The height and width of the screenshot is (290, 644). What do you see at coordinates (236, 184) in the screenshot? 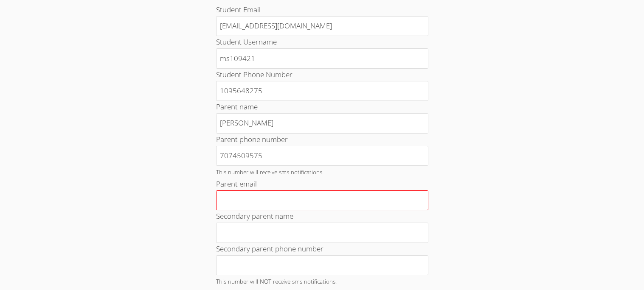
I see `label: Parent email` at bounding box center [236, 184].